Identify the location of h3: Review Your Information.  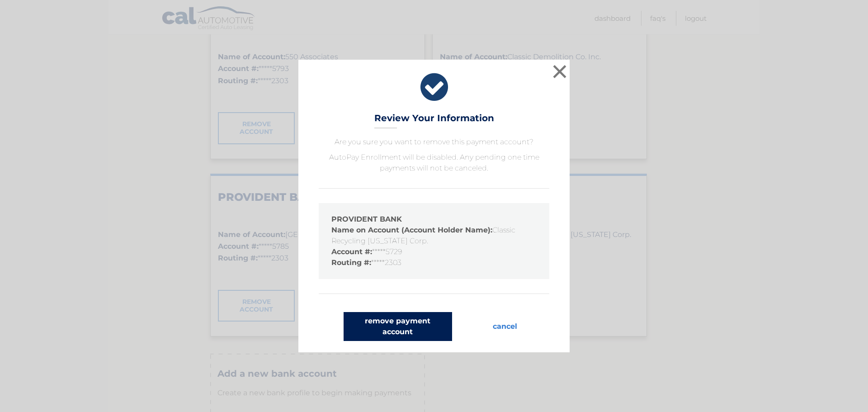
(434, 120).